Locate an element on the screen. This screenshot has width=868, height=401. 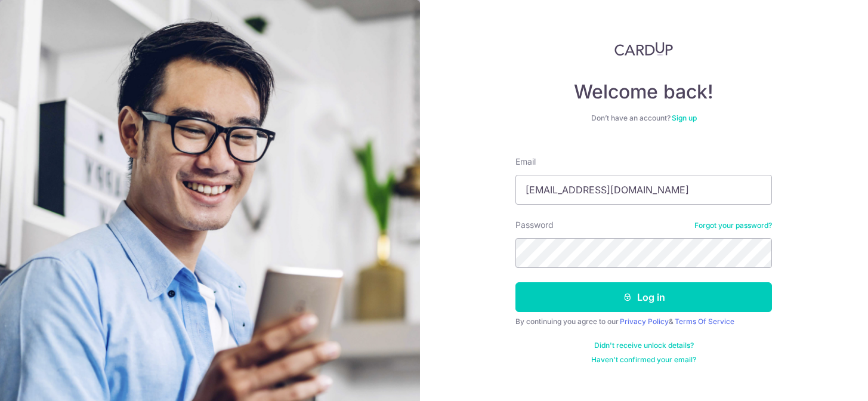
a: Privacy Policy is located at coordinates (644, 322).